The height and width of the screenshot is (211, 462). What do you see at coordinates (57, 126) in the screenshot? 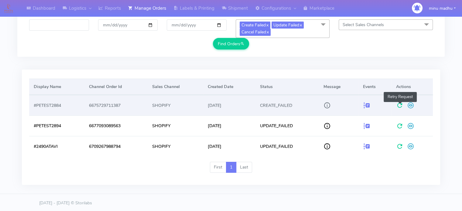
I see `td: #PETEST2894` at bounding box center [57, 126].